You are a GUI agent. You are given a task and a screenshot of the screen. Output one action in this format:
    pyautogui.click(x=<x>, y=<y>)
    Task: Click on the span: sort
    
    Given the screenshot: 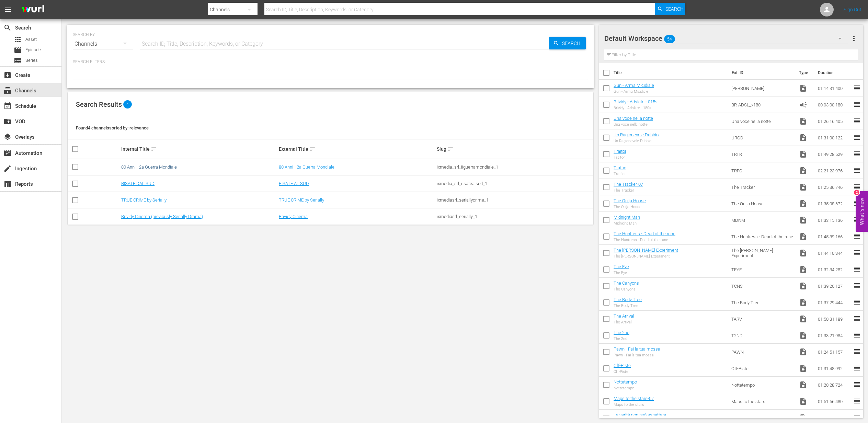 What is the action you would take?
    pyautogui.click(x=312, y=149)
    